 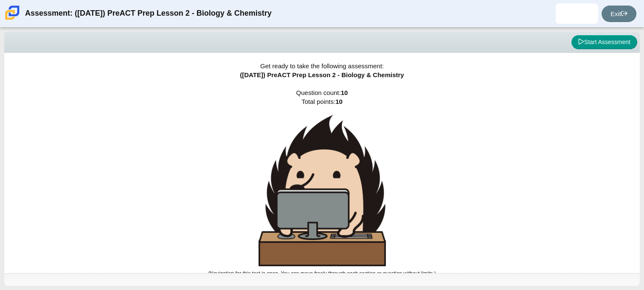 I want to click on a: Carmen School of Science & Technology, so click(x=12, y=19).